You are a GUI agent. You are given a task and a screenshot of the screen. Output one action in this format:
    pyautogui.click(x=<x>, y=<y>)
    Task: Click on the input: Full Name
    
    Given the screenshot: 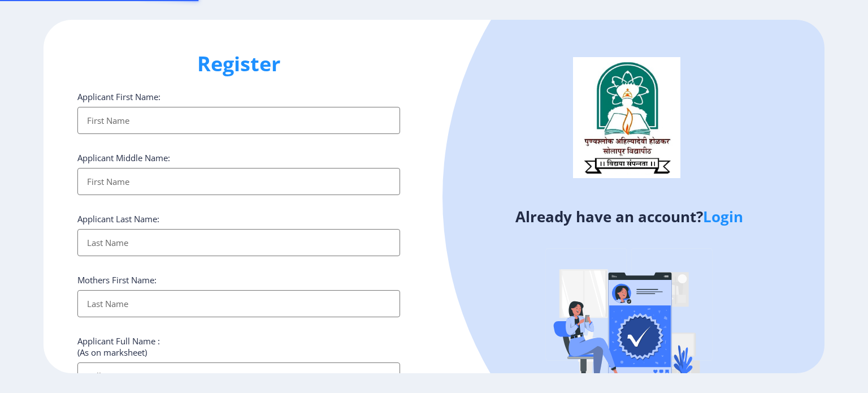 What is the action you would take?
    pyautogui.click(x=238, y=376)
    